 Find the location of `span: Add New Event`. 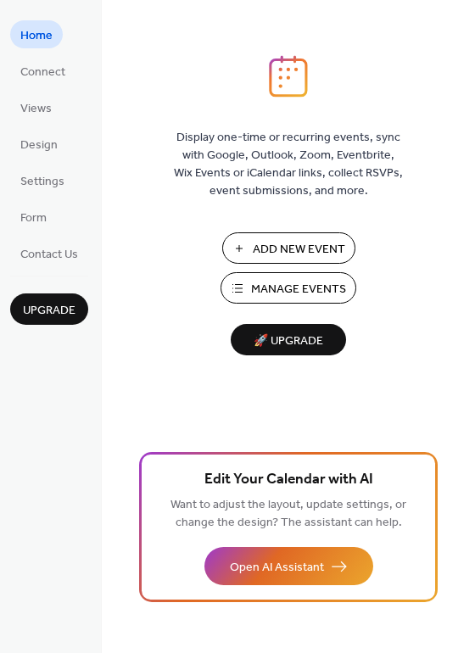

span: Add New Event is located at coordinates (298, 249).